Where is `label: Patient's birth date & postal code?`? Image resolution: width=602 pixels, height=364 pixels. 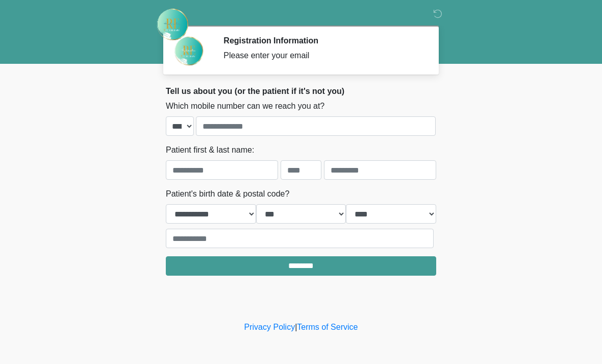
label: Patient's birth date & postal code? is located at coordinates (228, 194).